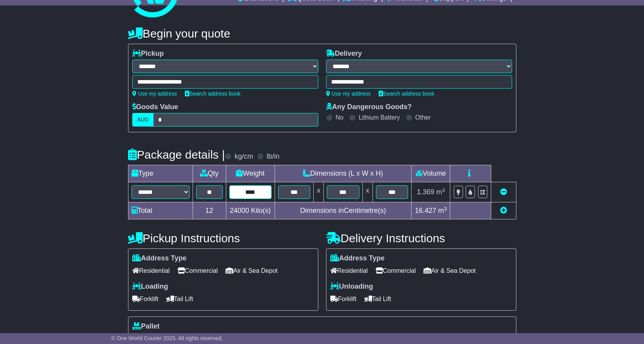 This screenshot has height=344, width=644. What do you see at coordinates (421, 238) in the screenshot?
I see `h4: Delivery Instructions` at bounding box center [421, 238].